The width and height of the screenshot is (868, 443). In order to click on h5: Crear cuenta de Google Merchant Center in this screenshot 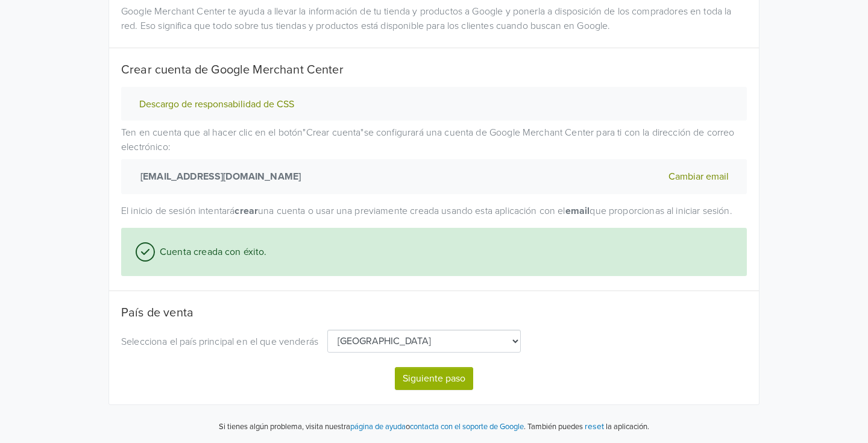, I will do `click(434, 70)`.